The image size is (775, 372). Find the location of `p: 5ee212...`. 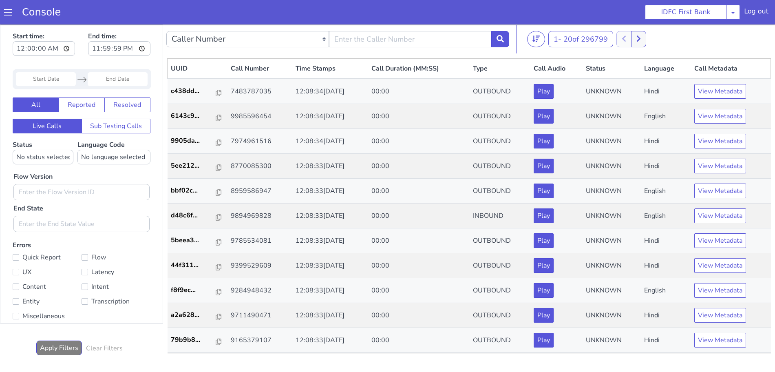

p: 5ee212... is located at coordinates (194, 141).